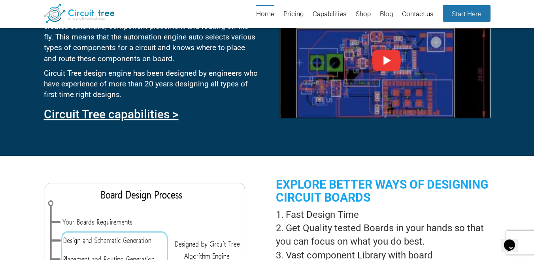 This screenshot has height=260, width=534. Describe the element at coordinates (383, 235) in the screenshot. I see `li: Get Quality tested Boards in your hands so that you can focus on what you do best.` at that location.